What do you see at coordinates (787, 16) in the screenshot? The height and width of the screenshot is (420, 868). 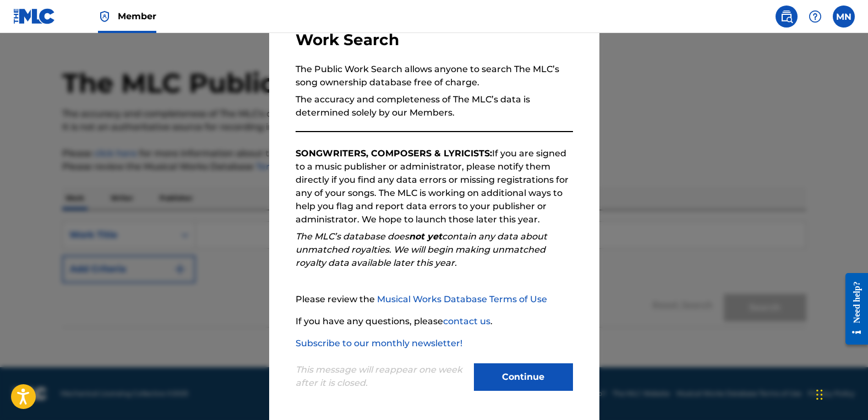 I see `a: Public Search` at bounding box center [787, 16].